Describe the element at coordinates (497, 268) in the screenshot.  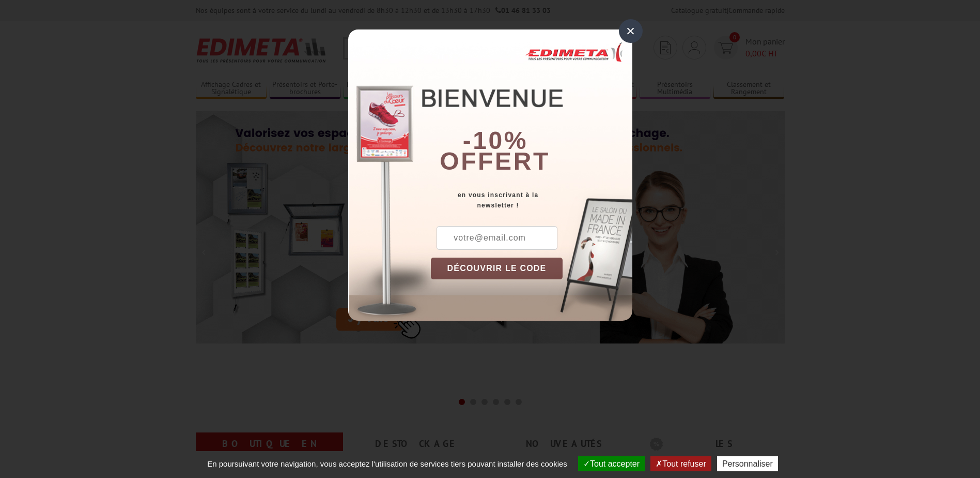
I see `button: DÉCOUVRIR LE CODE` at that location.